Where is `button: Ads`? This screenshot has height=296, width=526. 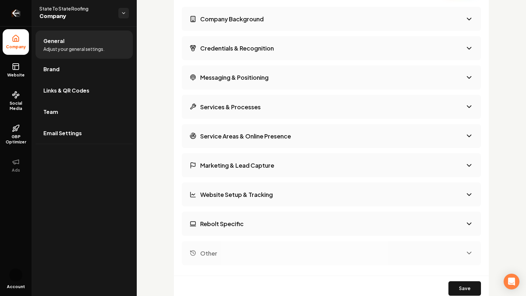 button: Ads is located at coordinates (16, 166).